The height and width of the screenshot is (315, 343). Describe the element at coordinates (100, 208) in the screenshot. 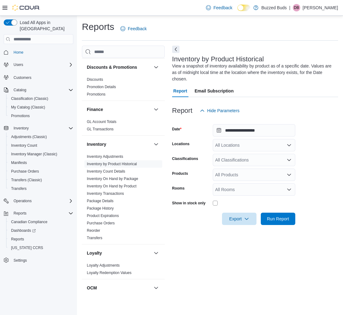

I see `span: Package History` at that location.